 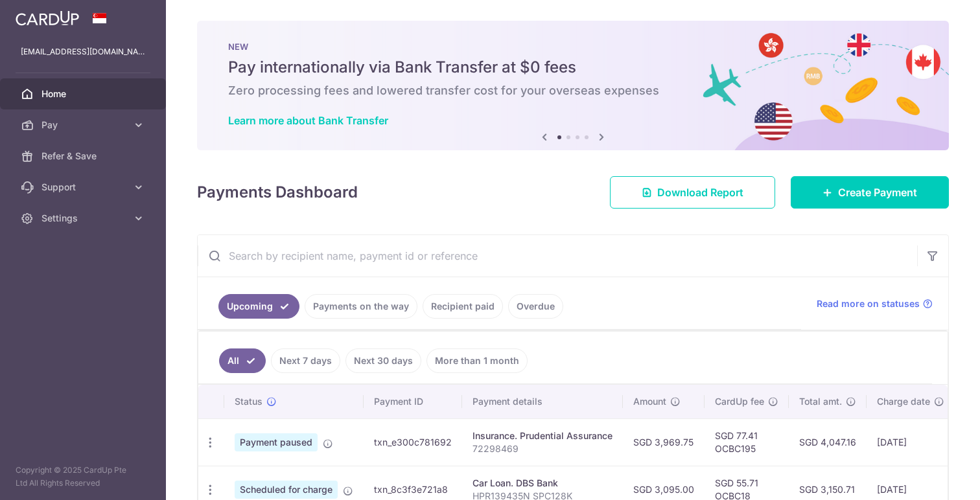 I want to click on h4: Payments Dashboard, so click(x=278, y=192).